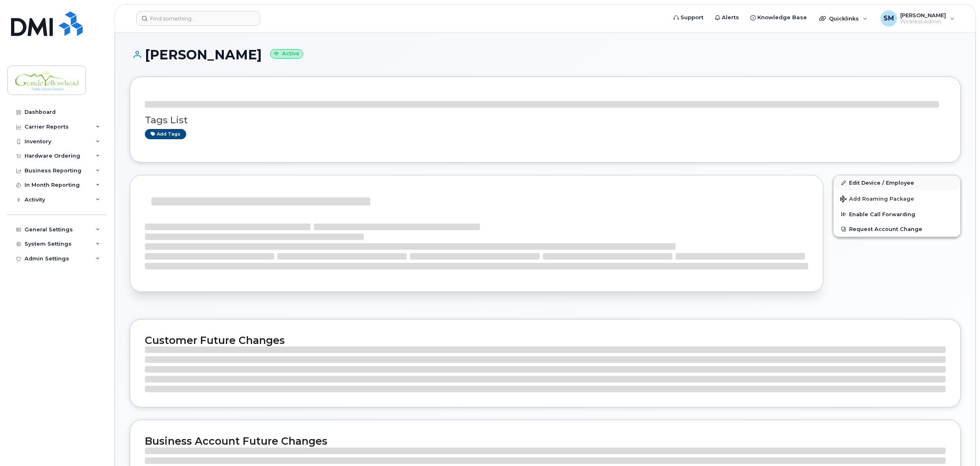 The height and width of the screenshot is (466, 980). What do you see at coordinates (545, 341) in the screenshot?
I see `h2: Customer Future Changes` at bounding box center [545, 341].